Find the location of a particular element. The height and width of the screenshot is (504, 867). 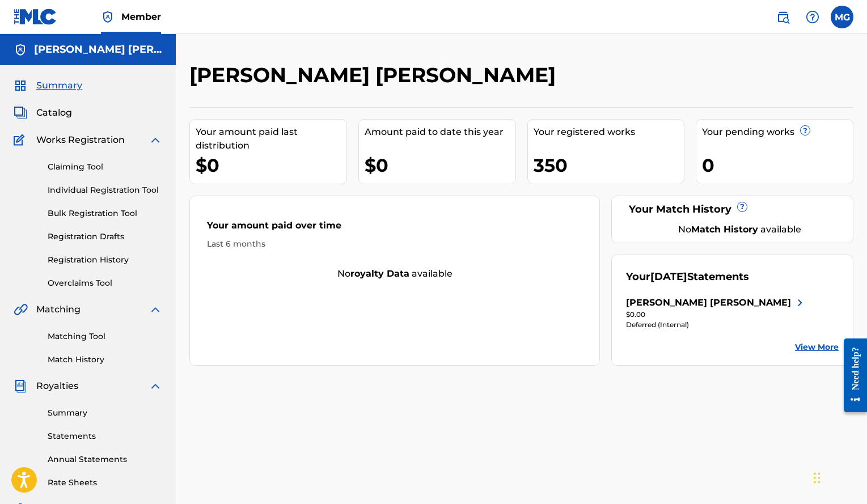

img: right chevron icon is located at coordinates (800, 302).